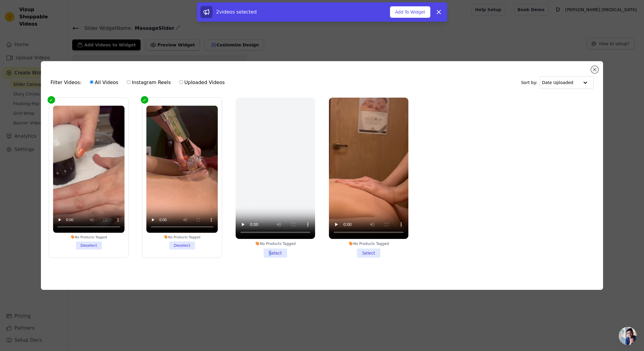 This screenshot has width=644, height=351. What do you see at coordinates (202, 82) in the screenshot?
I see `label: Uploaded Videos` at bounding box center [202, 82].